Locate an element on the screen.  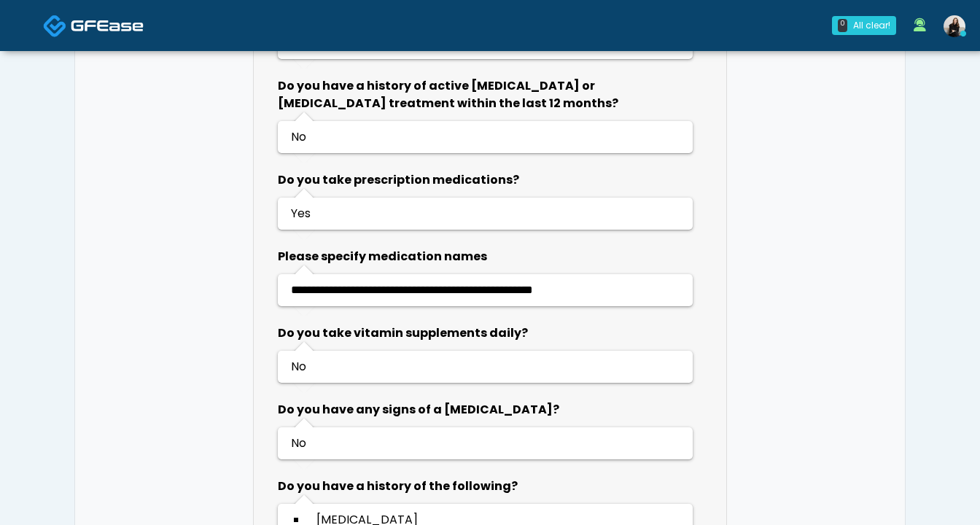
b: Do you take prescription medications? is located at coordinates (398, 179).